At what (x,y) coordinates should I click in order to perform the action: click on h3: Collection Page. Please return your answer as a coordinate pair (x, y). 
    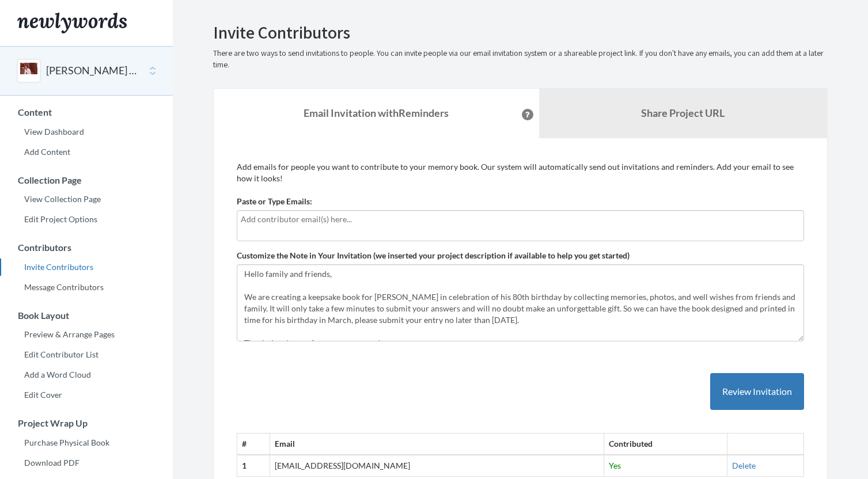
    Looking at the image, I should click on (86, 181).